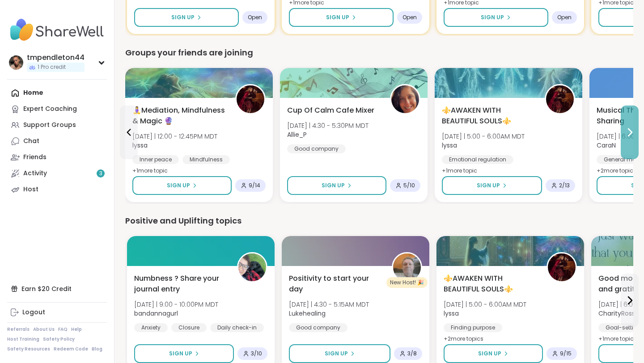  What do you see at coordinates (58, 339) in the screenshot?
I see `a: Safety Policy` at bounding box center [58, 339].